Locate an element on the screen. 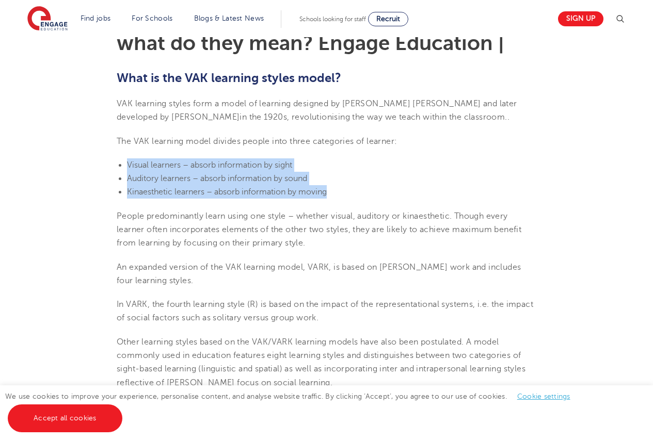 The width and height of the screenshot is (653, 441). span: We use cookies to improve your experience, personalise content, and analyse website traffic. By c... is located at coordinates (293, 407).